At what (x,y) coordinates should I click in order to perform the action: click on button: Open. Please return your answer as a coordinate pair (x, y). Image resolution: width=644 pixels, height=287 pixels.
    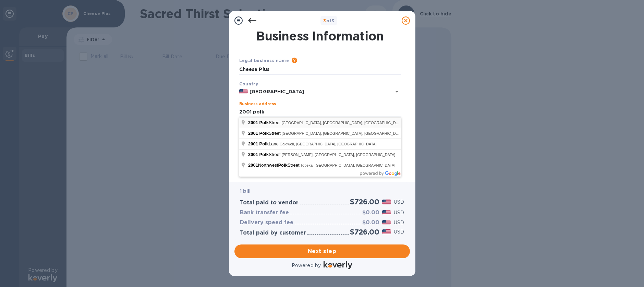
    Looking at the image, I should click on (397, 91).